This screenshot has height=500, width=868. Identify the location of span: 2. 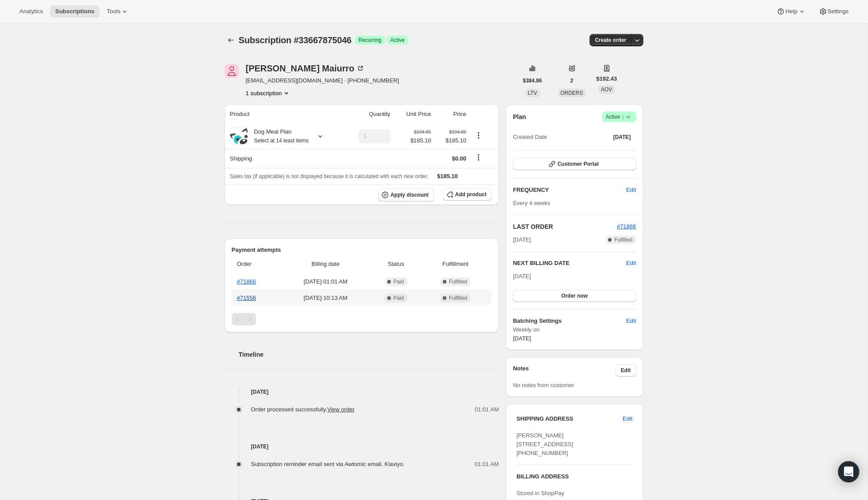
(572, 80).